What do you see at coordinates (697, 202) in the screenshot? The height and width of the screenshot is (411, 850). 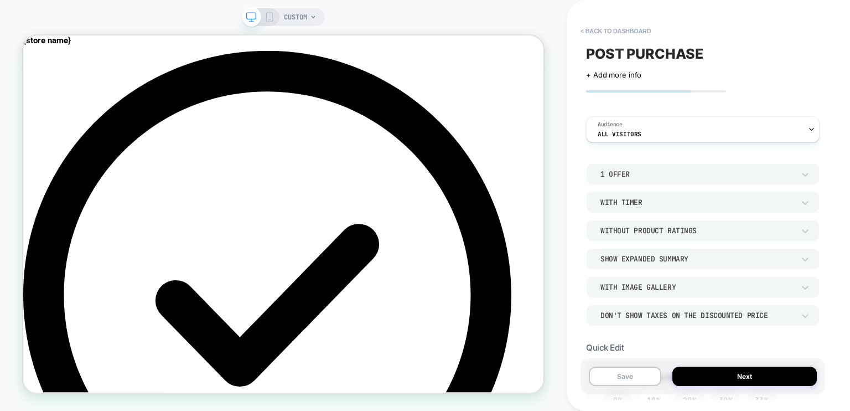 I see `div: With Timer` at bounding box center [697, 202].